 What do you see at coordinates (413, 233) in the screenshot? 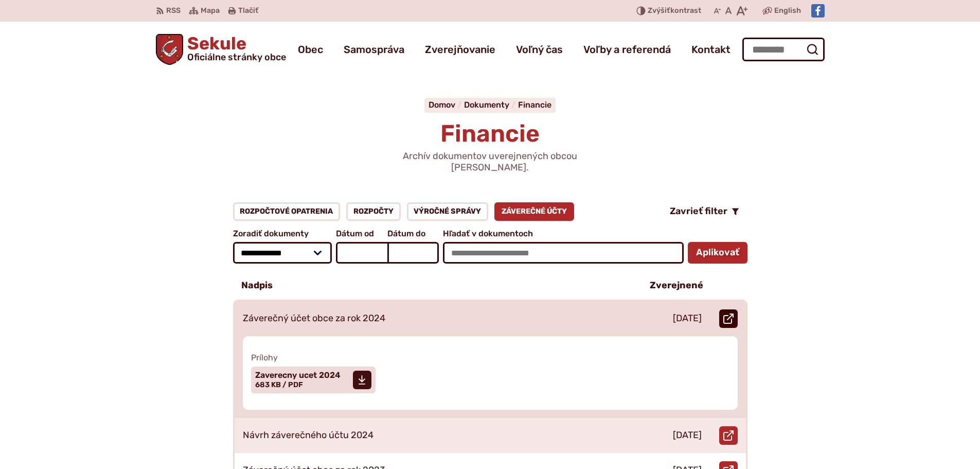
I see `span: Dátum do` at bounding box center [413, 233].